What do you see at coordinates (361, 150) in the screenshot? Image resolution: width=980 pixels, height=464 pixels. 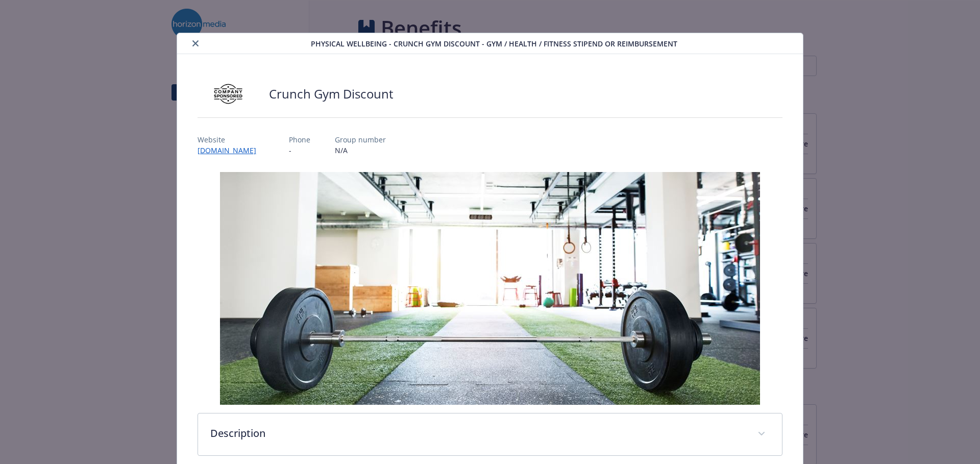 I see `p: N/A` at bounding box center [361, 150].